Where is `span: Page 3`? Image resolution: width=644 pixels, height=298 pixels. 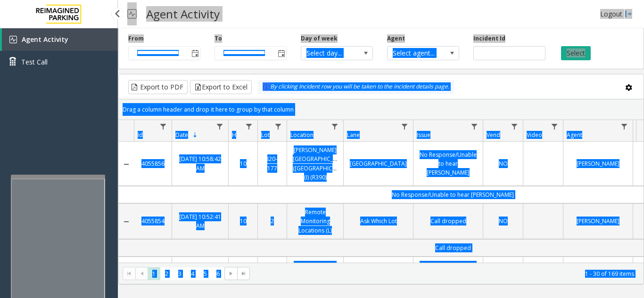
span: Page 3 is located at coordinates (180, 274).